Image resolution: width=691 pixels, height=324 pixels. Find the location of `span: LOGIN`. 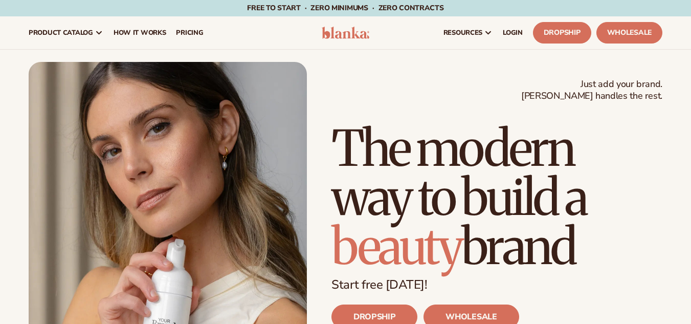

span: LOGIN is located at coordinates (513, 33).